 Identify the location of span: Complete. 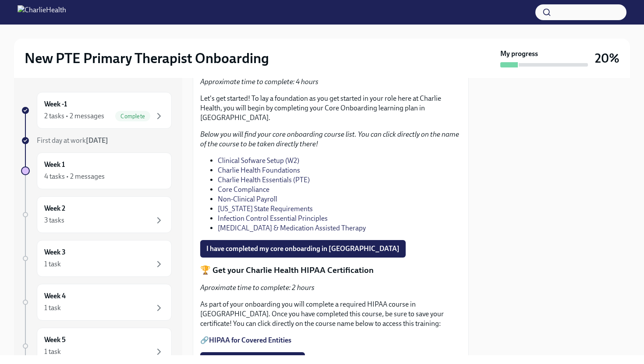
(133, 116).